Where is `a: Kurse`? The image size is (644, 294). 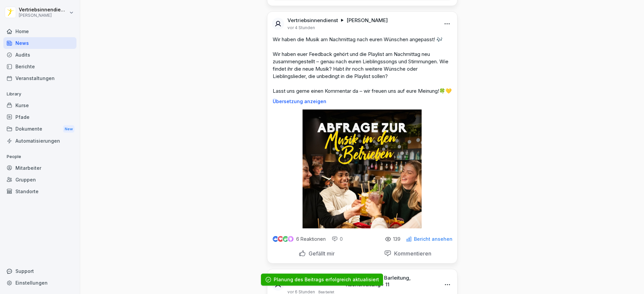 a: Kurse is located at coordinates (40, 105).